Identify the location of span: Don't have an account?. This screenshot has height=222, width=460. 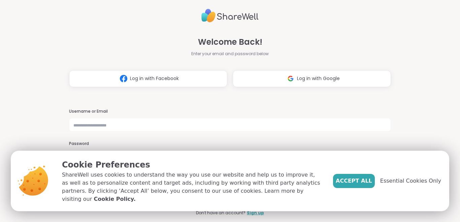
(221, 213).